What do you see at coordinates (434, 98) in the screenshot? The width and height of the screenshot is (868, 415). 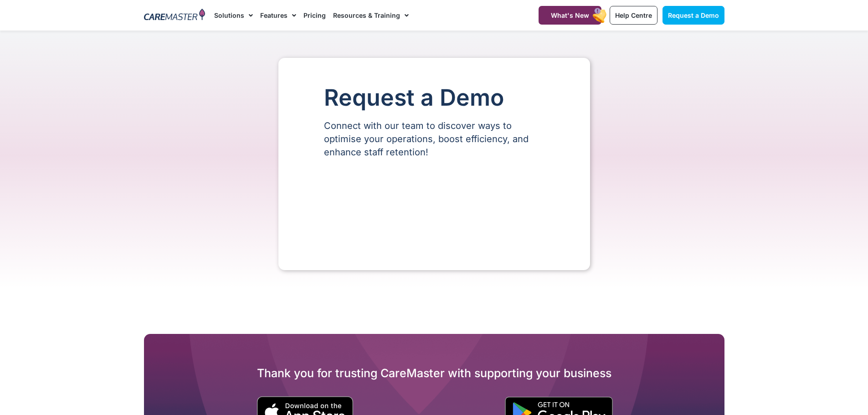 I see `h1: Request a Demo` at bounding box center [434, 98].